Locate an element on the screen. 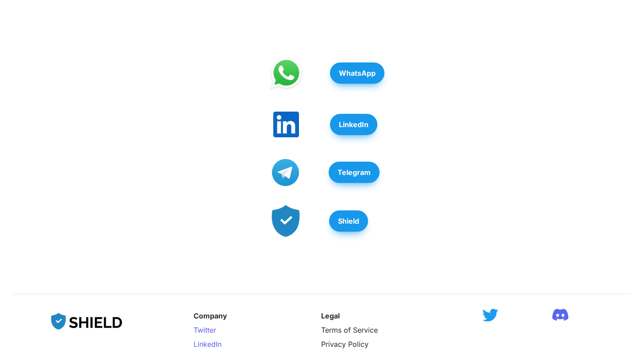  a: WhatsApp is located at coordinates (357, 73).